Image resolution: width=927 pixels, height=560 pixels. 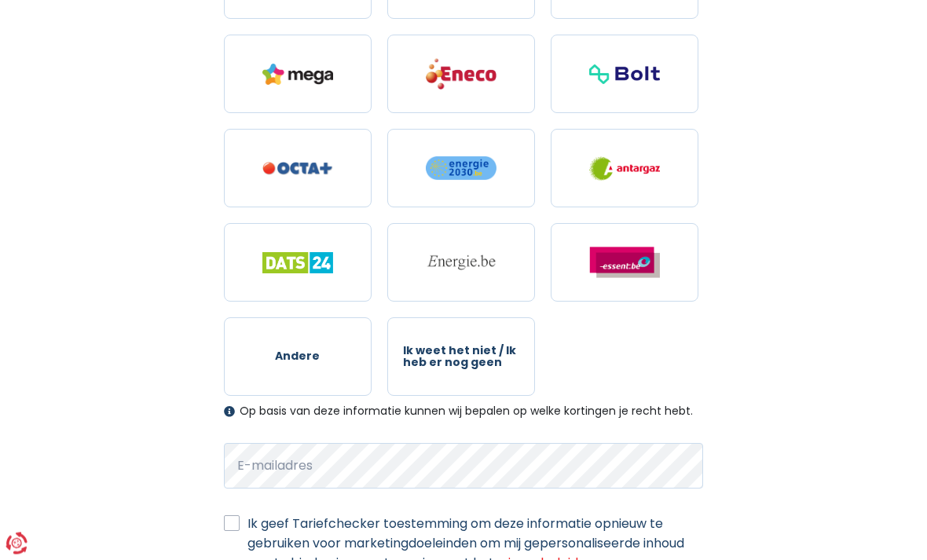 I want to click on span: Andere, so click(x=297, y=357).